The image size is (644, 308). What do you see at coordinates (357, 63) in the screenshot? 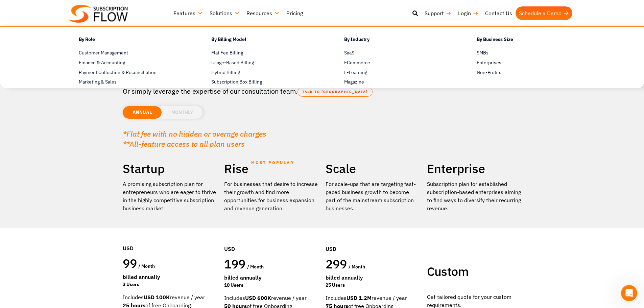
I see `span: ECommerce` at bounding box center [357, 63].